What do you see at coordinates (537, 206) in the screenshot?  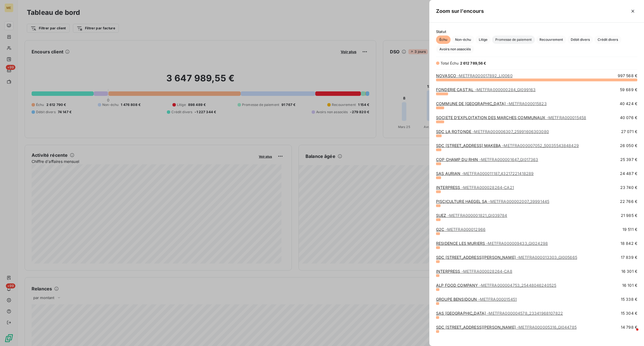 I see `div: grid` at bounding box center [537, 206].